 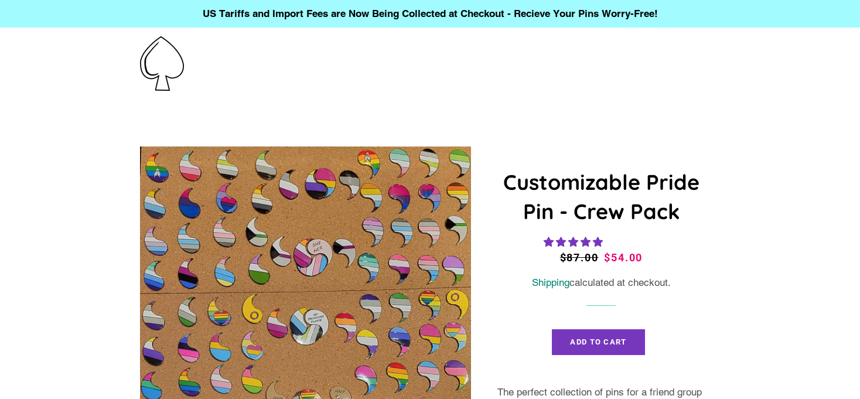 I want to click on span: $87.00, so click(x=580, y=258).